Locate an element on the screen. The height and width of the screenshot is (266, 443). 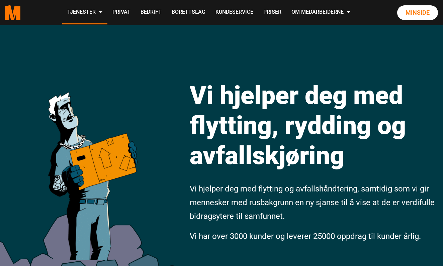
a: Kundeservice is located at coordinates (234, 12).